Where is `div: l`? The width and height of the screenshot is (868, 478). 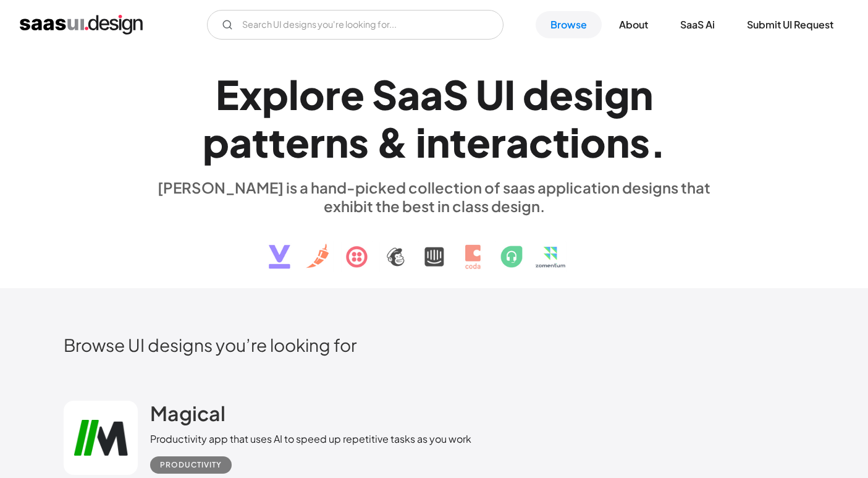 div: l is located at coordinates (293, 94).